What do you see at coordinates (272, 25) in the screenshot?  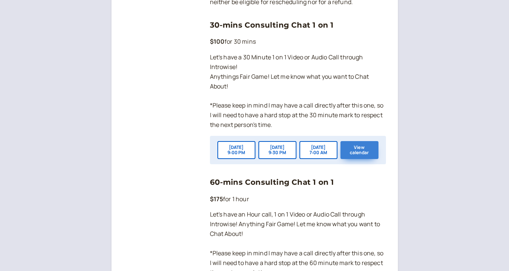 I see `a: 30-mins Consulting Chat 1 on 1` at bounding box center [272, 25].